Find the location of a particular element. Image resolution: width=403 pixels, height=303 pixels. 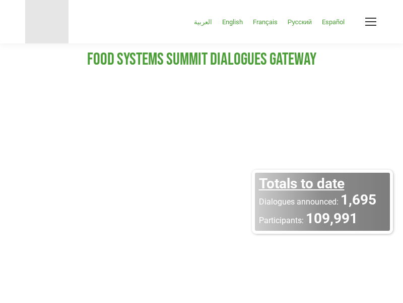

a: Español is located at coordinates (333, 22).